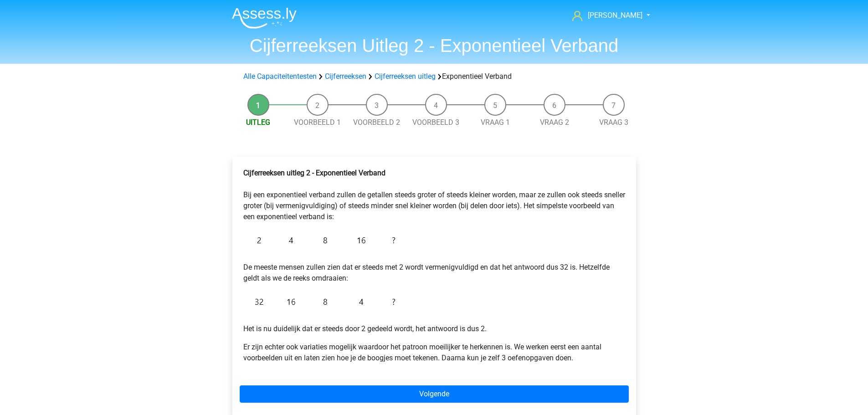 The width and height of the screenshot is (868, 415). What do you see at coordinates (434, 267) in the screenshot?
I see `p: De meeste mensen zullen zien dat er steeds met 2 wordt vermenigvuldigd en dat het antwoord dus 32...` at bounding box center [434, 267].